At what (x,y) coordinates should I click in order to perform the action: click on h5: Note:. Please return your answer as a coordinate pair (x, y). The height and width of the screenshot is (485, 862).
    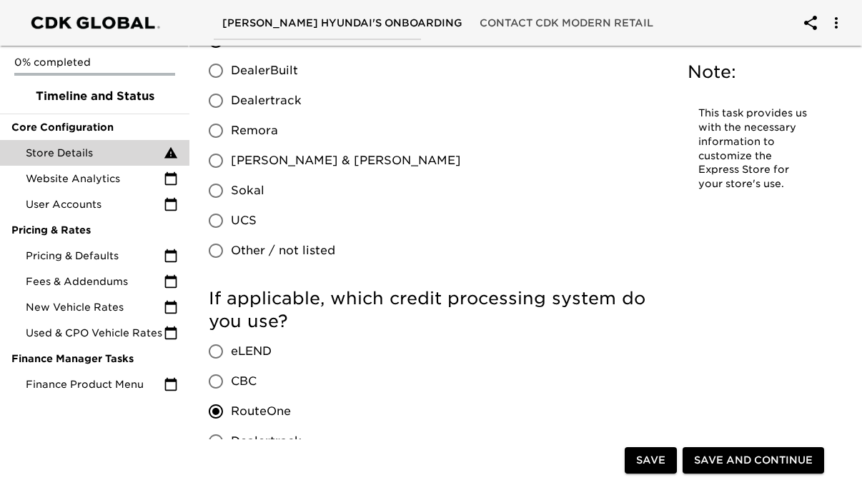
    Looking at the image, I should click on (754, 72).